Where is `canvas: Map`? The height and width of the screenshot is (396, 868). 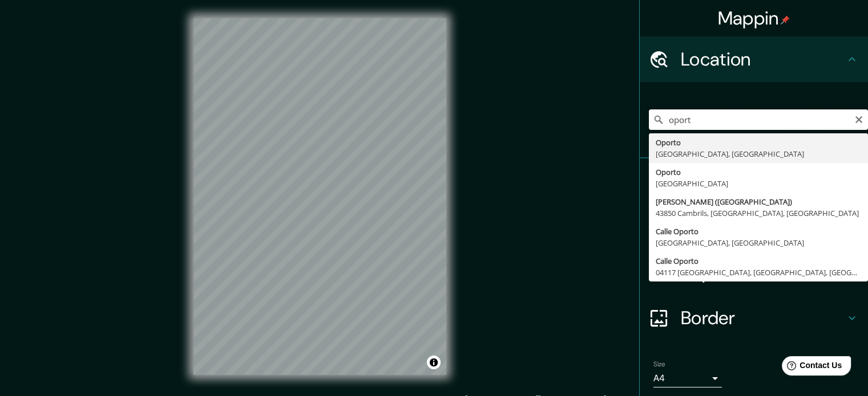 canvas: Map is located at coordinates (319, 197).